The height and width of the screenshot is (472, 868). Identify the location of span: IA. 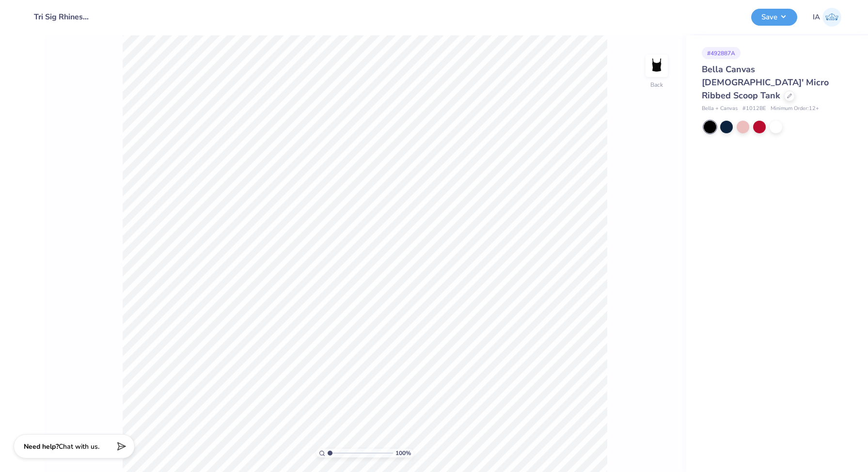
(817, 17).